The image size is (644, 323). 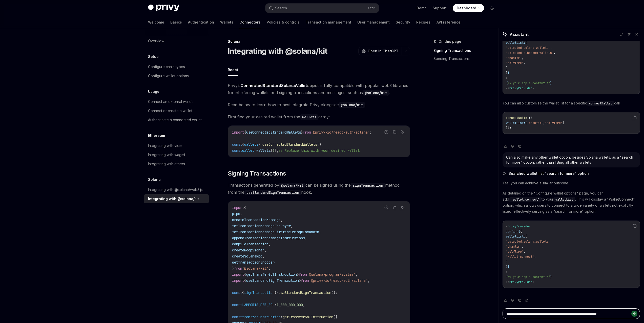 What do you see at coordinates (571, 202) in the screenshot?
I see `p: As detailed on the "Configure wallet options" page, you can add to your . This will display a "Wa...` at bounding box center [571, 202].